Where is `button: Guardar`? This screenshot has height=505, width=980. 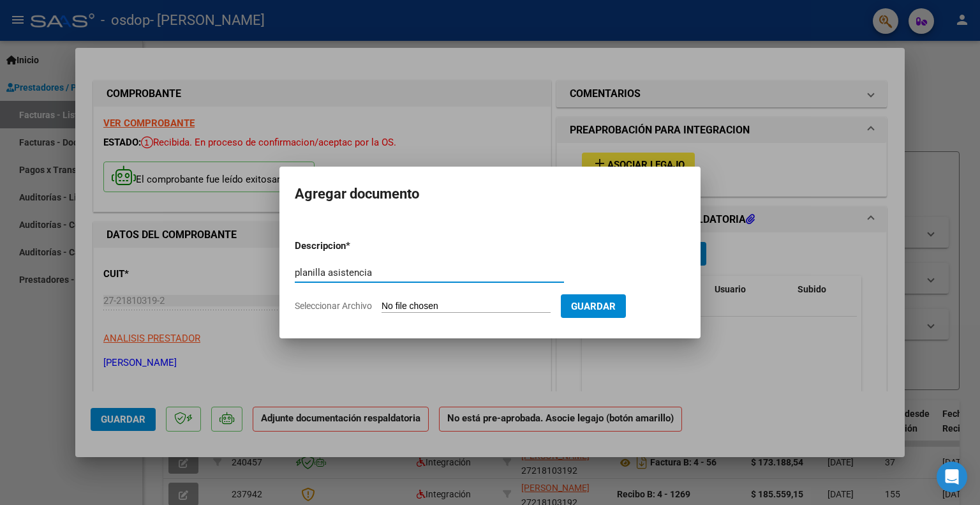
button: Guardar is located at coordinates (593, 306).